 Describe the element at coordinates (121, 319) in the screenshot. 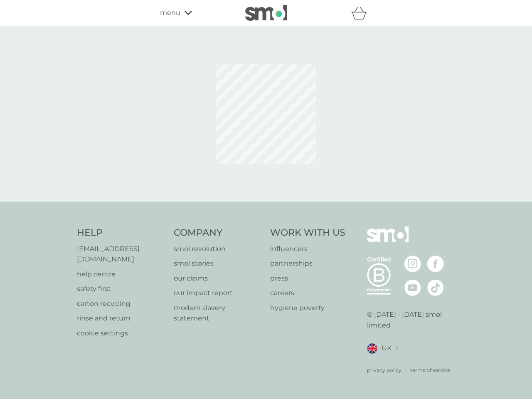

I see `a: rinse and return` at that location.